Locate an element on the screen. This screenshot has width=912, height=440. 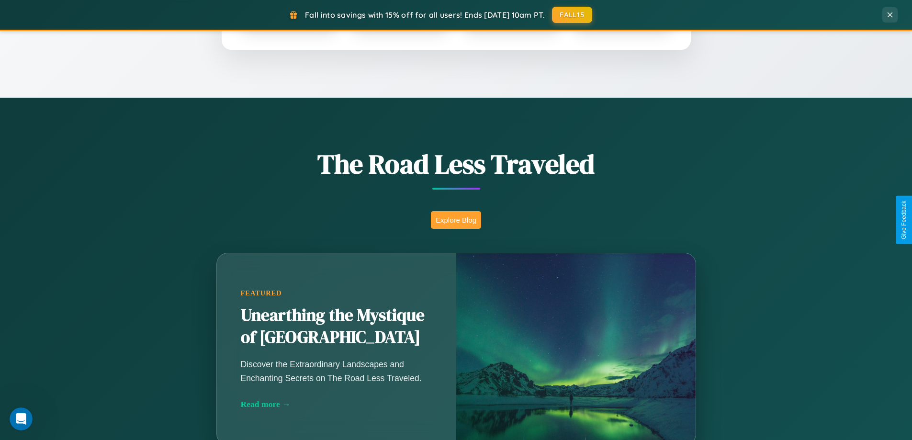
div: Give Feedback is located at coordinates (904, 220).